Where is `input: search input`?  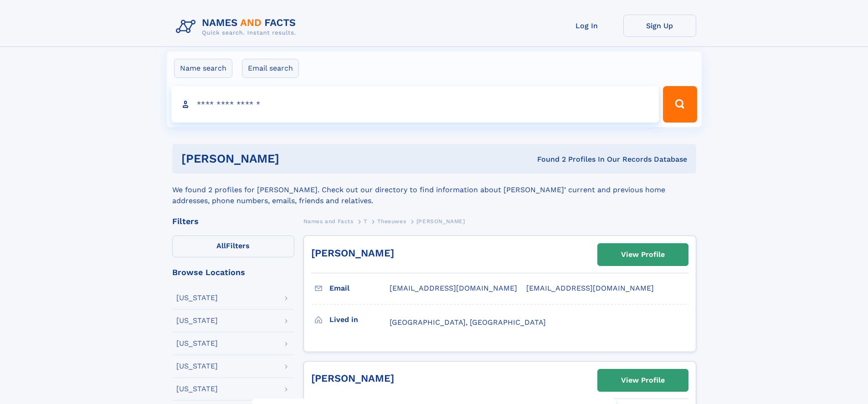
input: search input is located at coordinates (415, 104).